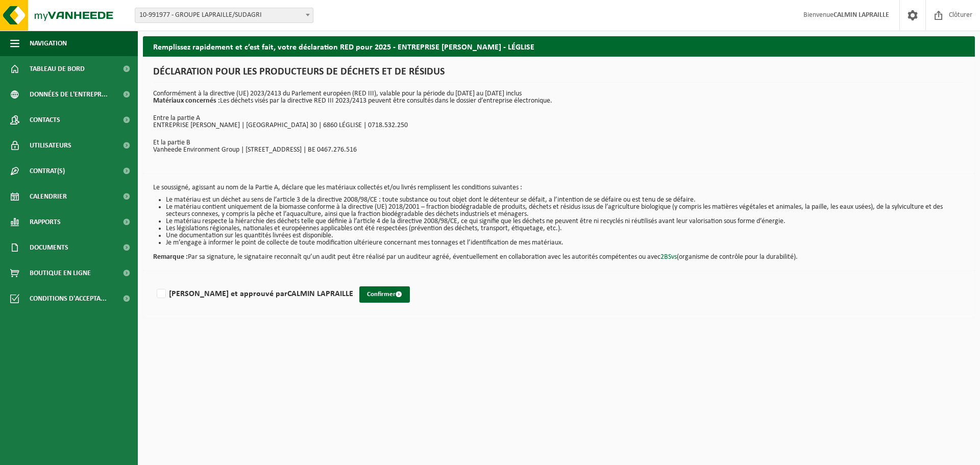  I want to click on li: Le matériau est un déchet au sens de l’article 3 de la directive 2008/98/CE : toute substance ou ..., so click(565, 200).